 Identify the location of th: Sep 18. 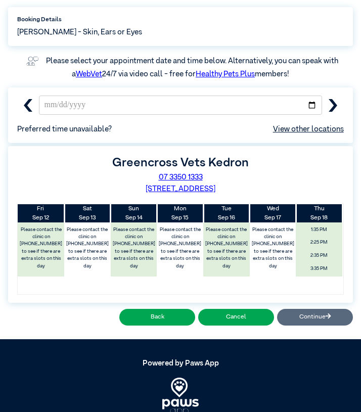
(319, 213).